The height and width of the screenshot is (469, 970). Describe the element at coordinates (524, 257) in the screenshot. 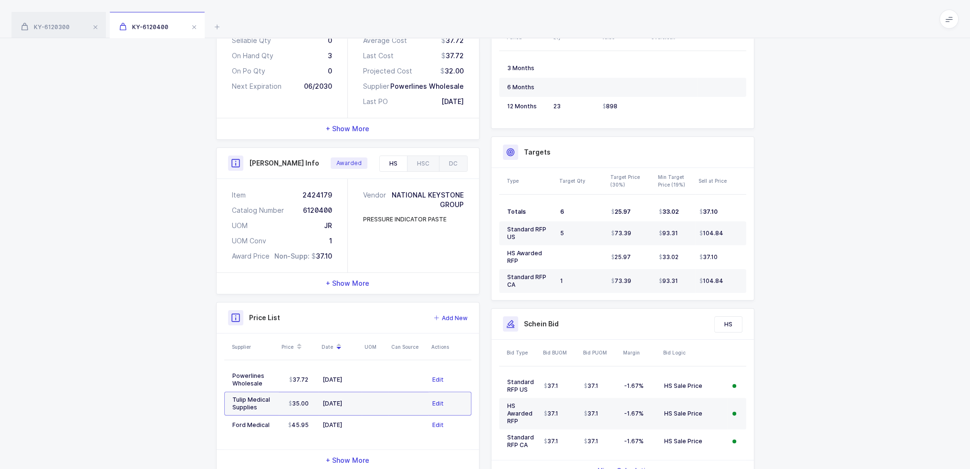

I see `span: HS Awarded RFP` at that location.